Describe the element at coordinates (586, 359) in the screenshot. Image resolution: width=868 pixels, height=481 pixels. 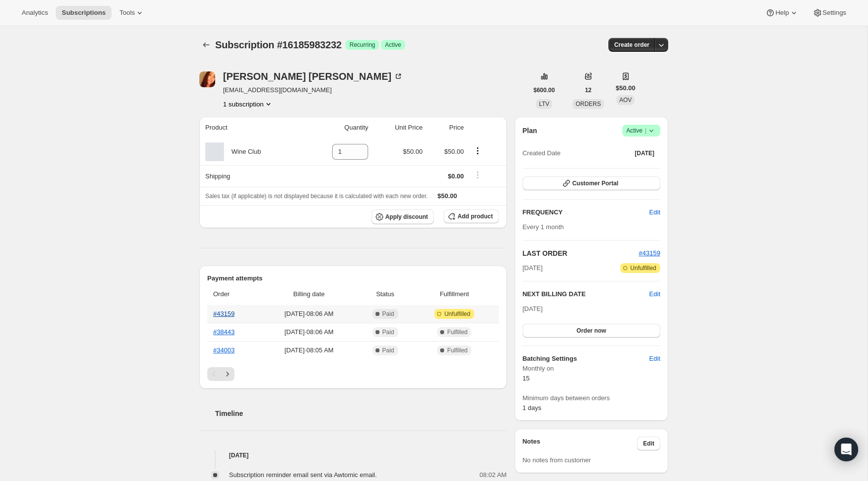
I see `h6: Batching Settings` at that location.